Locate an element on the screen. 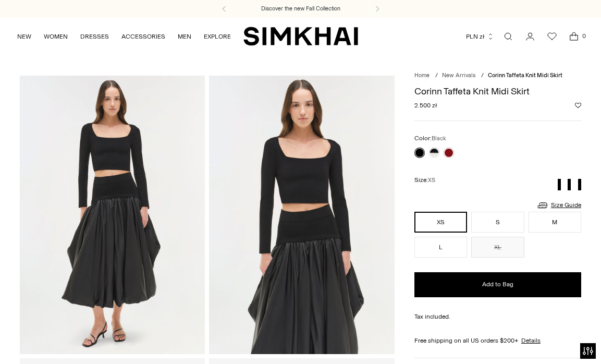  span: XS is located at coordinates (432, 180).